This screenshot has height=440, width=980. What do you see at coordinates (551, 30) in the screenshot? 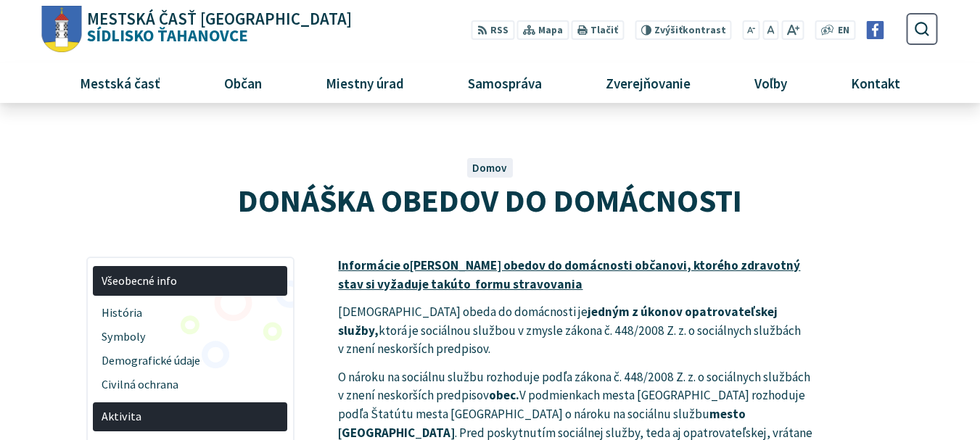
I see `span: Mapa` at bounding box center [551, 30].